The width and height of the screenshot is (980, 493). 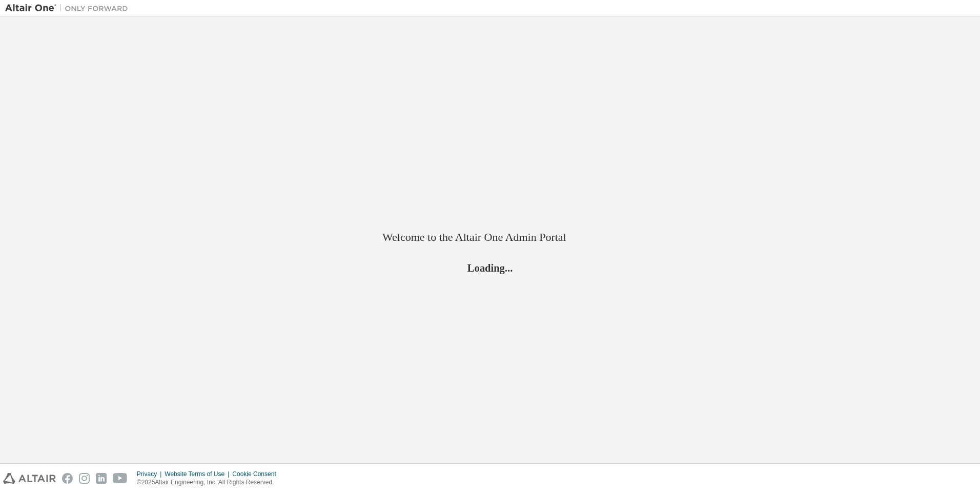 What do you see at coordinates (67, 479) in the screenshot?
I see `img: facebook.svg` at bounding box center [67, 479].